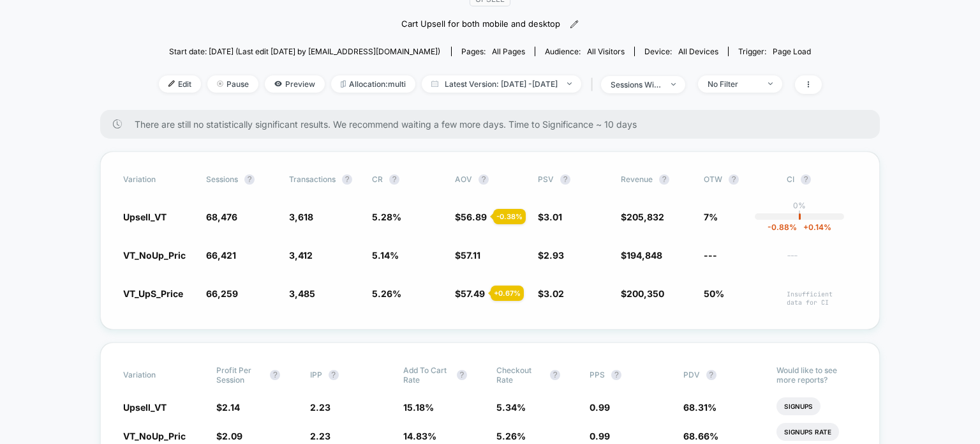 The width and height of the screenshot is (980, 444). Describe the element at coordinates (692, 374) in the screenshot. I see `span: PDV` at that location.